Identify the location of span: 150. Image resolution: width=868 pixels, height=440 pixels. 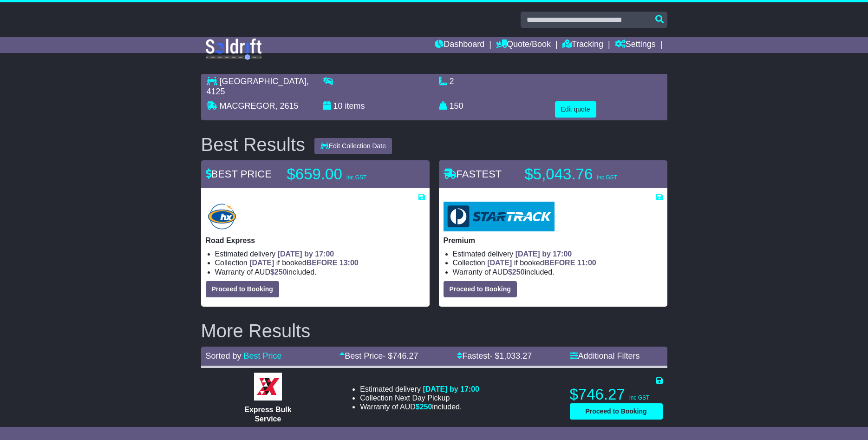
(456, 106).